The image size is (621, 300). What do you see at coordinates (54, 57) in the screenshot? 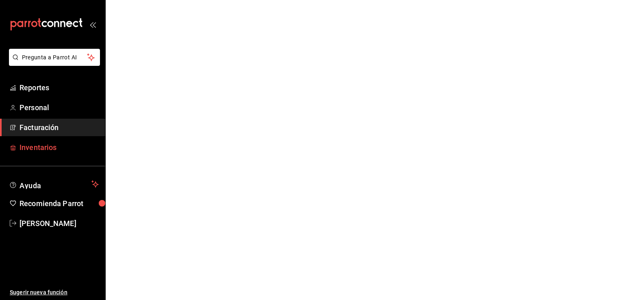
I see `button: Pregunta a Parrot AI` at bounding box center [54, 57].